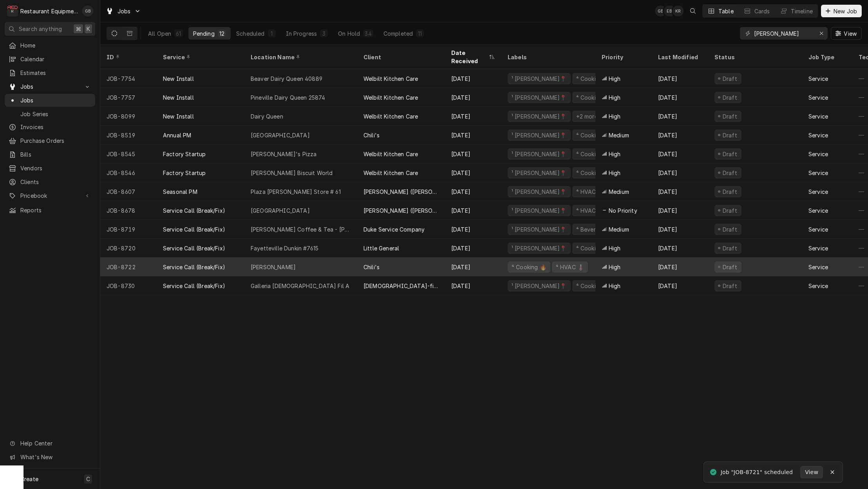  Describe the element at coordinates (88, 479) in the screenshot. I see `span: C` at that location.